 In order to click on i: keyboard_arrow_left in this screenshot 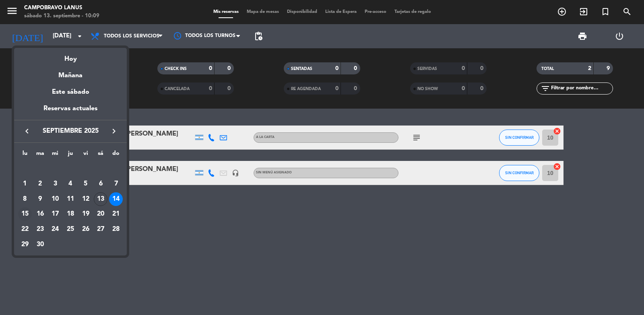, I will do `click(27, 132)`.